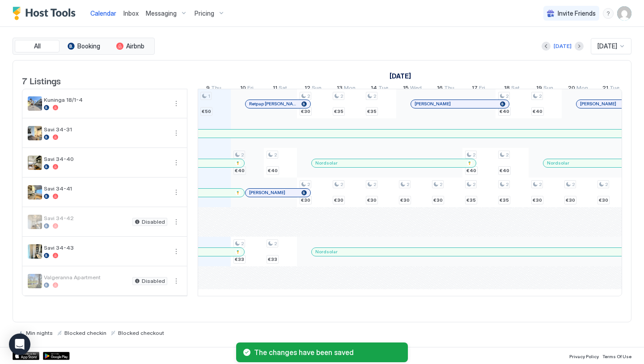 The width and height of the screenshot is (644, 364). What do you see at coordinates (374, 89) in the screenshot?
I see `span: 14` at bounding box center [374, 89].